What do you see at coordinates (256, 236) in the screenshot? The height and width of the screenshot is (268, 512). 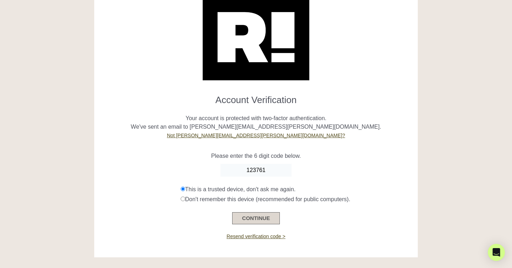 I see `a: Resend verification code >` at bounding box center [256, 236].